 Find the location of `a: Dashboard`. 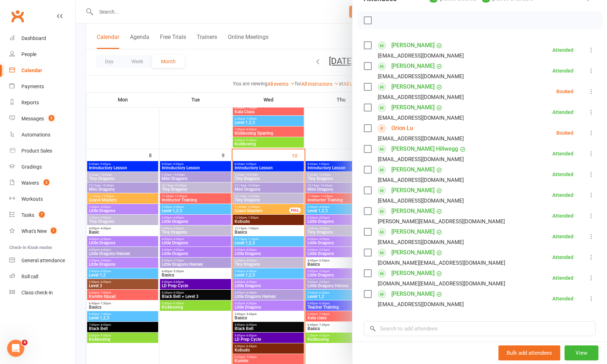

a: Dashboard is located at coordinates (42, 38).